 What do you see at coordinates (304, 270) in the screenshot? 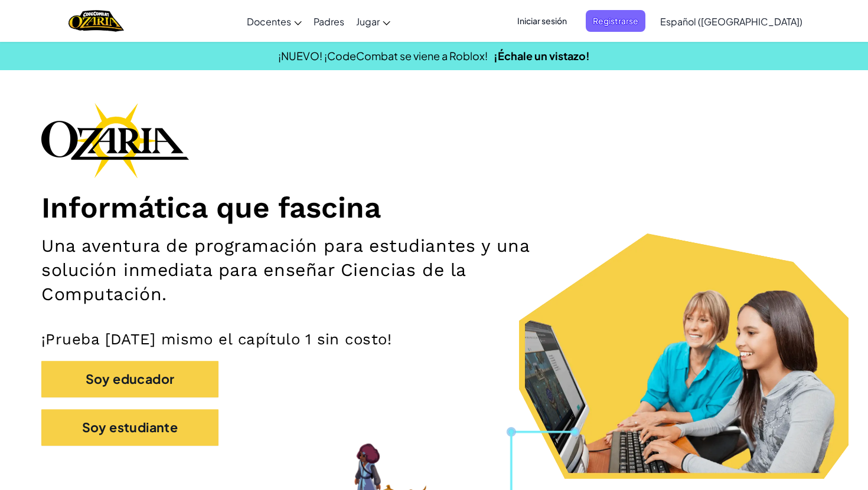
I see `h2: Una aventura de programación para estudiantes y una solución inmediata para enseñar Ciencias de l...` at bounding box center [304, 270].